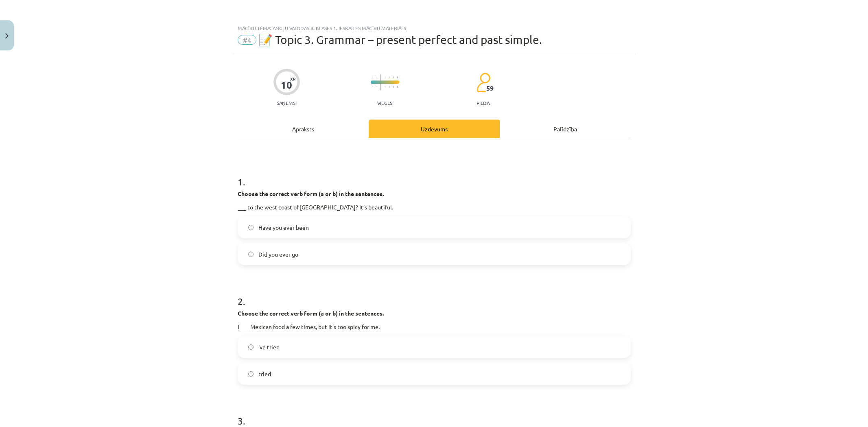 The image size is (868, 427). Describe the element at coordinates (434, 174) in the screenshot. I see `h1: 1 .` at that location.